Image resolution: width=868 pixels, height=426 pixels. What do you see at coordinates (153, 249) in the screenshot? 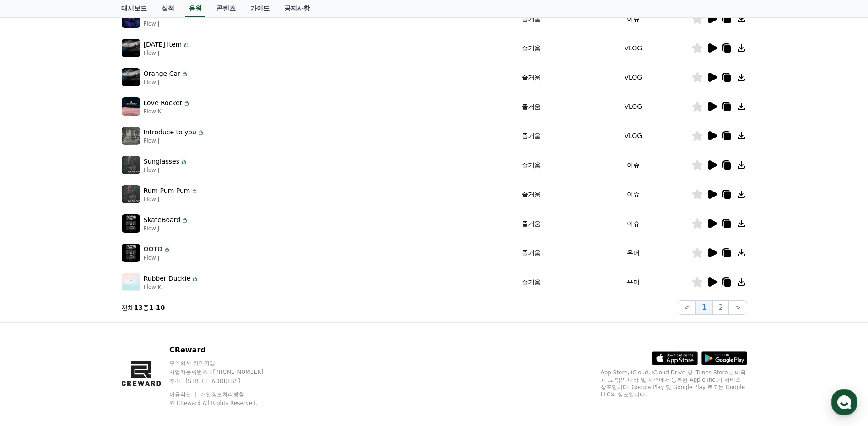
I see `p: OOTD` at bounding box center [153, 249].